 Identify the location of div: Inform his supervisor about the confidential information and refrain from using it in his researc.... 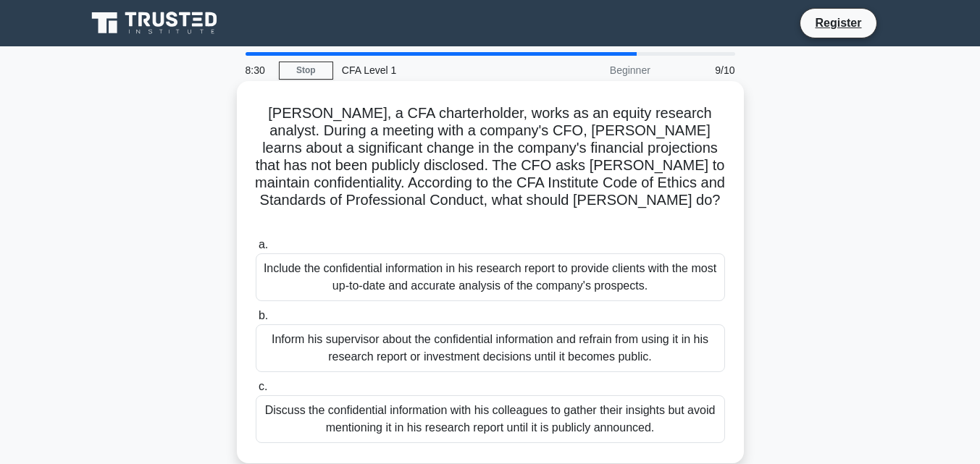
(490, 348).